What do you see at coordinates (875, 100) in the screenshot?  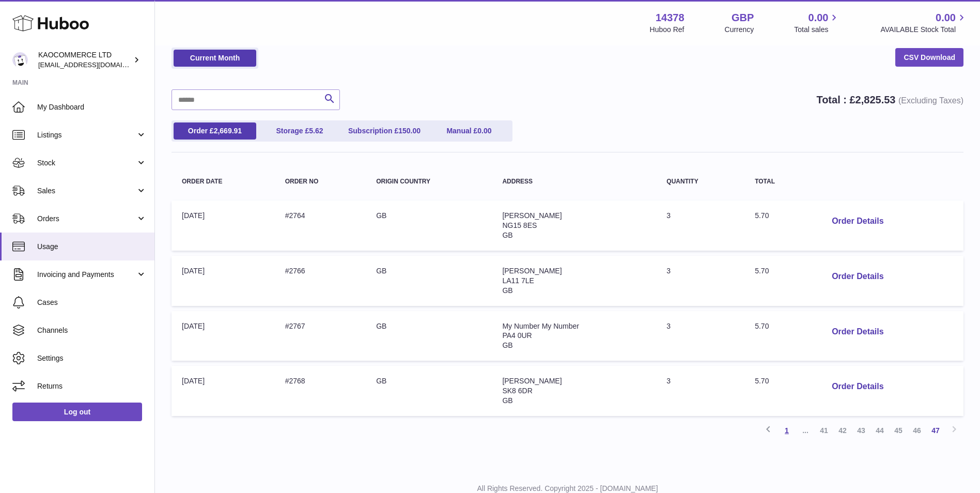 I see `span: 2,825.53` at bounding box center [875, 100].